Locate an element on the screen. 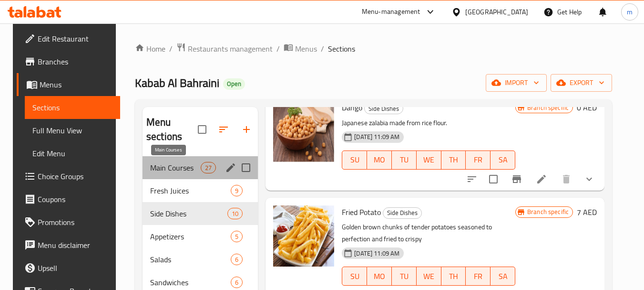  span: export is located at coordinates (581, 83).